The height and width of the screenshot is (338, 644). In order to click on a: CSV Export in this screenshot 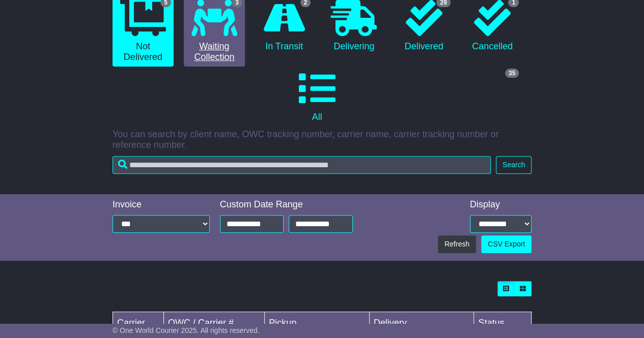, I will do `click(506, 244)`.